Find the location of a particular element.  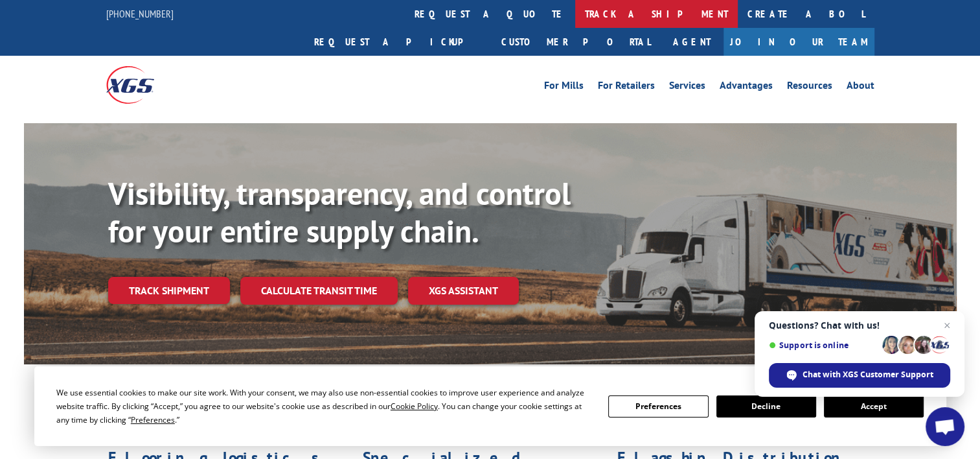

div: Chat with XGS Customer Support is located at coordinates (860, 375).